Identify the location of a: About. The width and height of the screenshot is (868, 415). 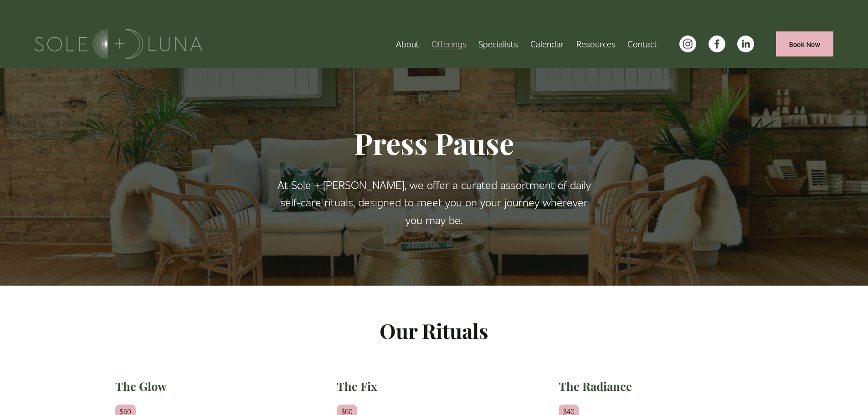
(407, 44).